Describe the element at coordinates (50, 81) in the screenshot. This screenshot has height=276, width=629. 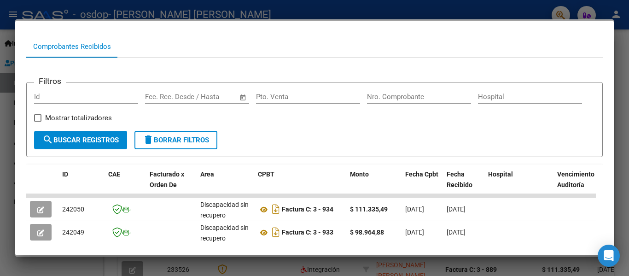
I see `h3: Filtros` at that location.